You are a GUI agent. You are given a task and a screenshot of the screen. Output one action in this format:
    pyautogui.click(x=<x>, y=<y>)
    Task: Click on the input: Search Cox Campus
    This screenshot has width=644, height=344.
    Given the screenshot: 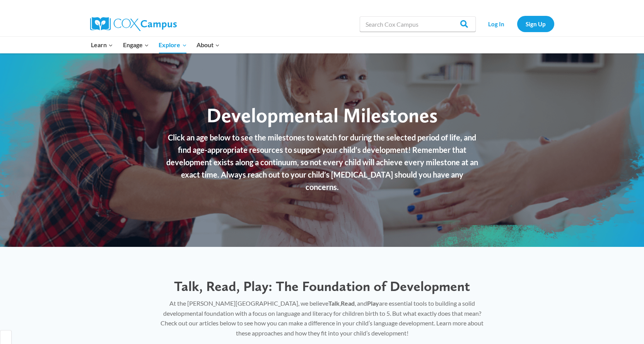 What is the action you would take?
    pyautogui.click(x=418, y=24)
    